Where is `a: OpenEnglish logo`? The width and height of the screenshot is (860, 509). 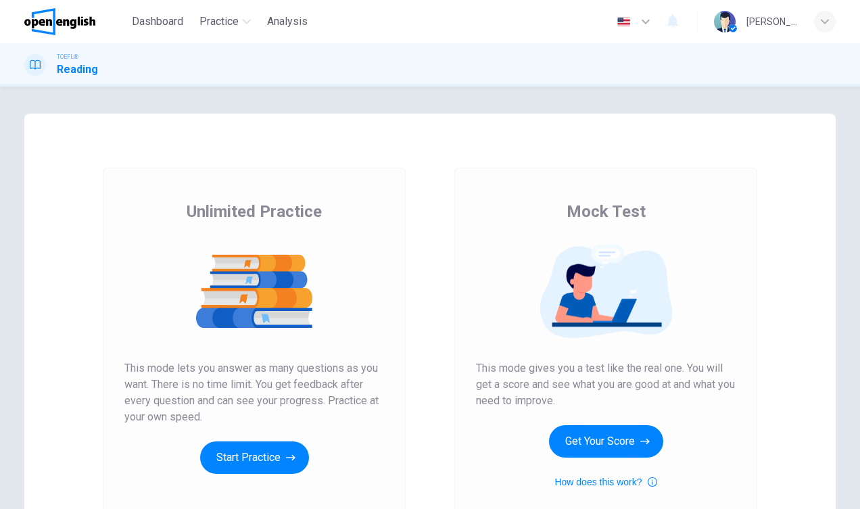 a: OpenEnglish logo is located at coordinates (75, 22).